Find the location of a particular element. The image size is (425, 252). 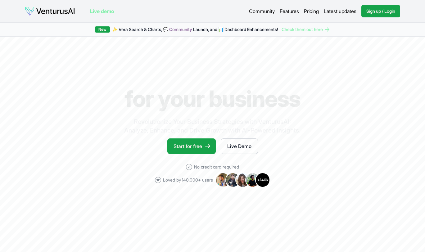

span: ✨ Vera Search & Charts, 💬 Launch, and 📊 Dashboard Enhancements! is located at coordinates (195, 29).